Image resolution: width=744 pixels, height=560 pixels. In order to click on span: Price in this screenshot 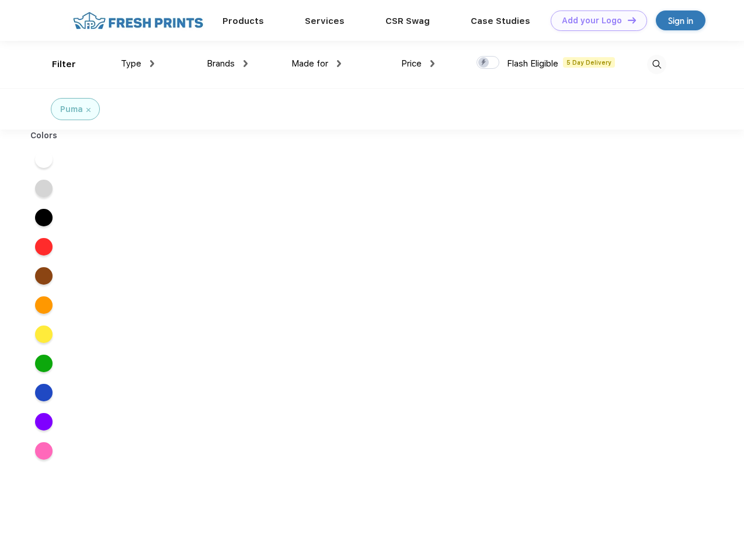, I will do `click(411, 63)`.